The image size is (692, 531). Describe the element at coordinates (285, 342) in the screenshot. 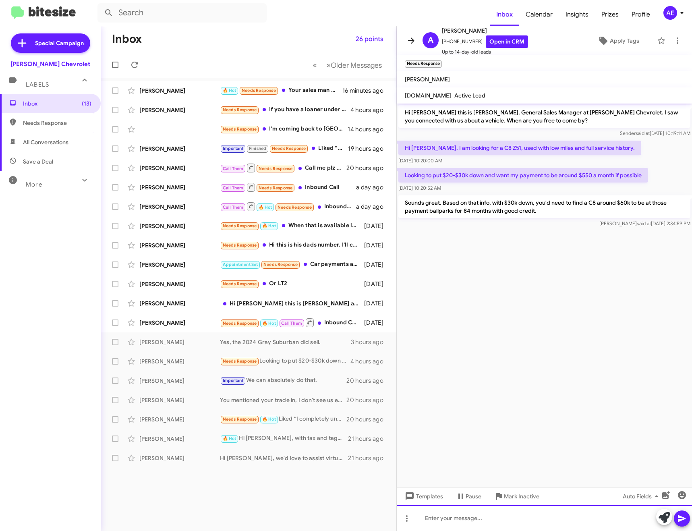

I see `div: Yes, the 2024 Gray Suburban did sell.` at that location.